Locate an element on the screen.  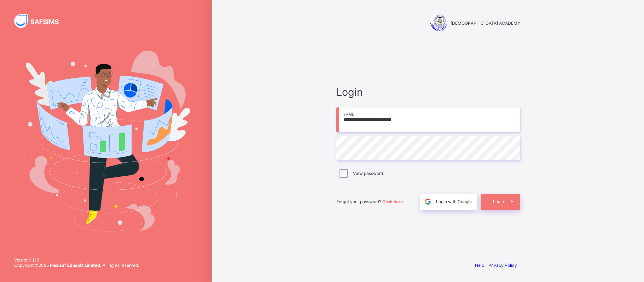
img: SAFSIMS Logo is located at coordinates (41, 21).